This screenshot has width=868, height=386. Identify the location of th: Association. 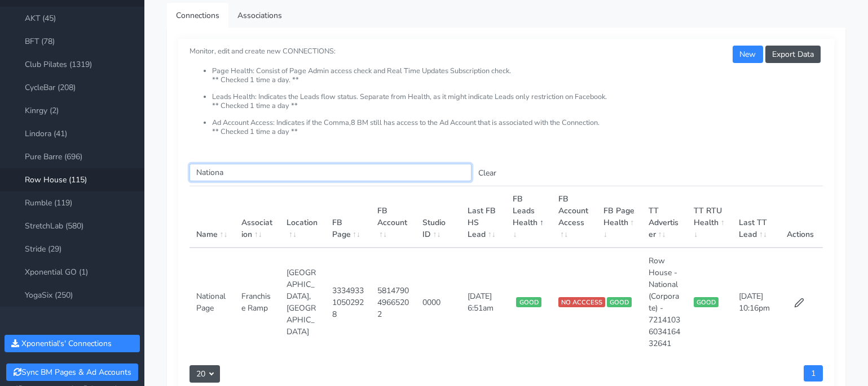
(257, 217).